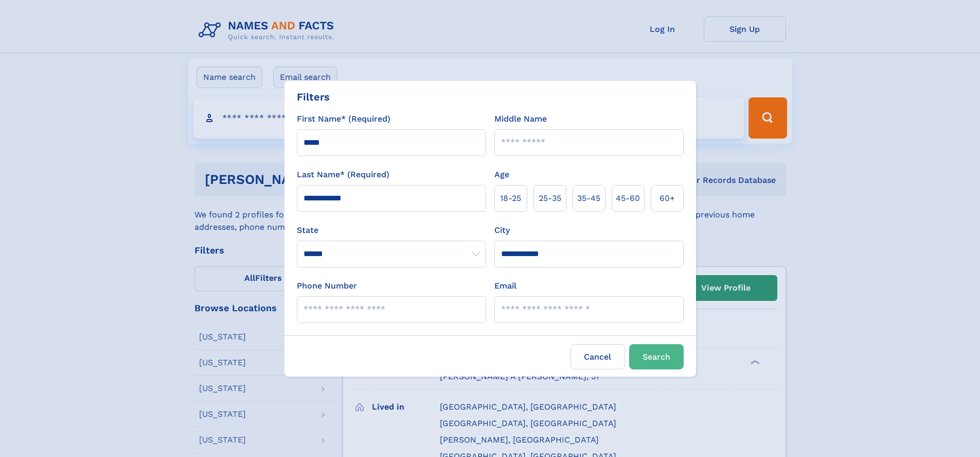 Image resolution: width=980 pixels, height=457 pixels. Describe the element at coordinates (550, 198) in the screenshot. I see `span: 25‑35` at that location.